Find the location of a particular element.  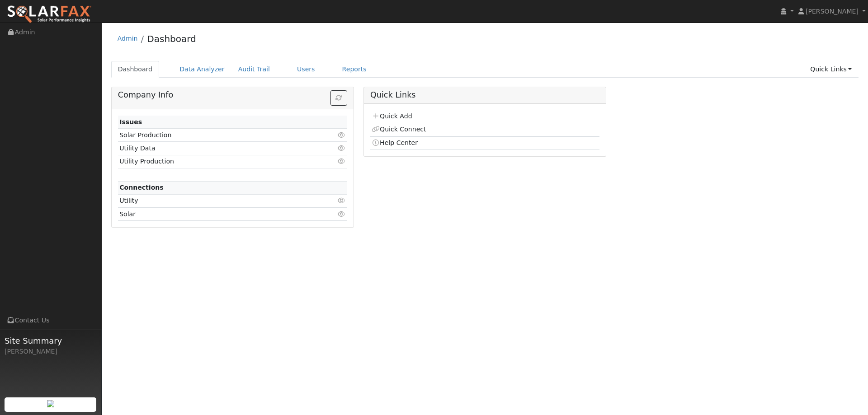

a: Reports is located at coordinates (355, 69).